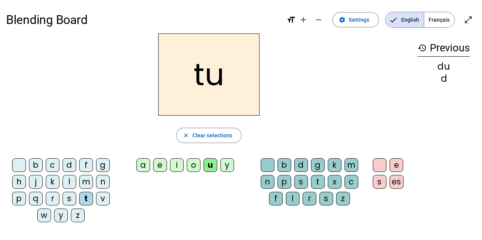 This screenshot has height=240, width=482. I want to click on mat-icon: add, so click(303, 20).